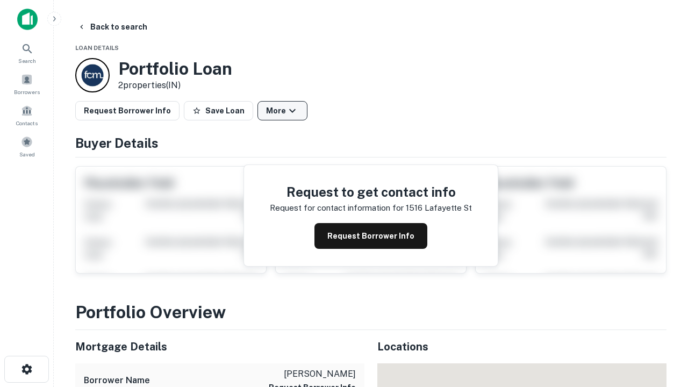  What do you see at coordinates (27, 92) in the screenshot?
I see `span: Borrowers` at bounding box center [27, 92].